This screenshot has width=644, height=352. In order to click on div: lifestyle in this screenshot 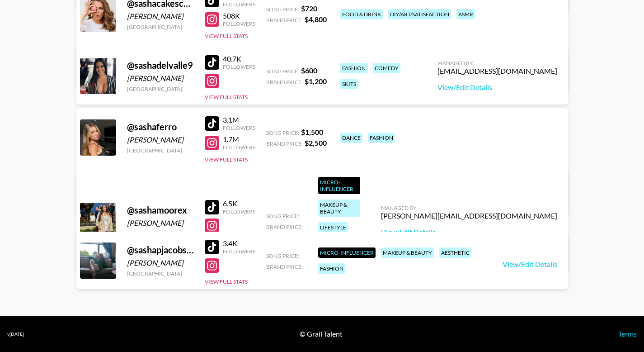, I will do `click(333, 227)`.